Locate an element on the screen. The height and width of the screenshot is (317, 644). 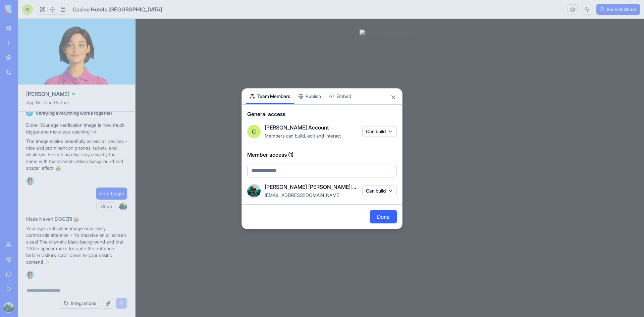
span: (you) is located at coordinates (357, 187).